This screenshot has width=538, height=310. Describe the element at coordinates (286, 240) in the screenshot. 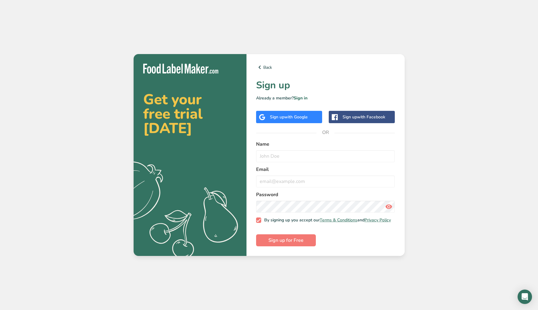

I see `button: Sign up for Free` at that location.